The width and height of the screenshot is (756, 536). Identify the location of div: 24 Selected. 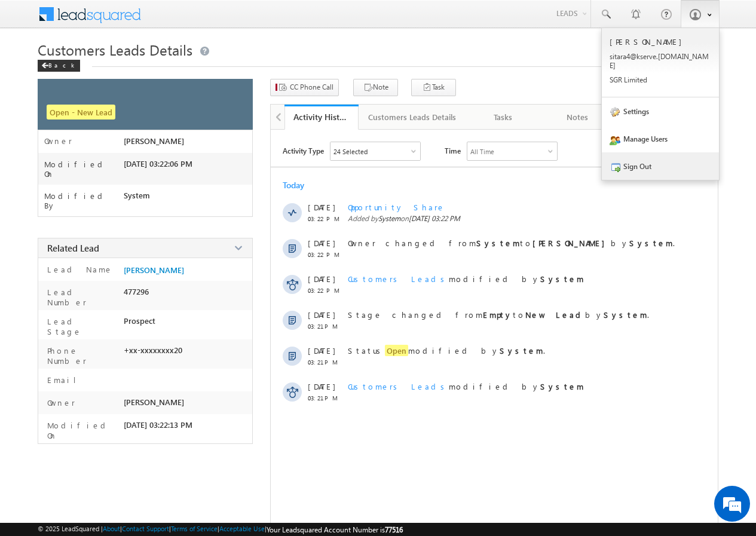
(350, 151).